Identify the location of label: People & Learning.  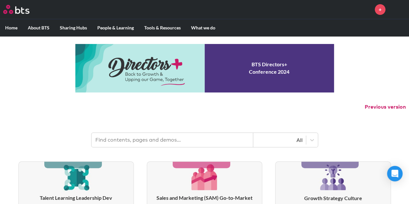
(115, 28).